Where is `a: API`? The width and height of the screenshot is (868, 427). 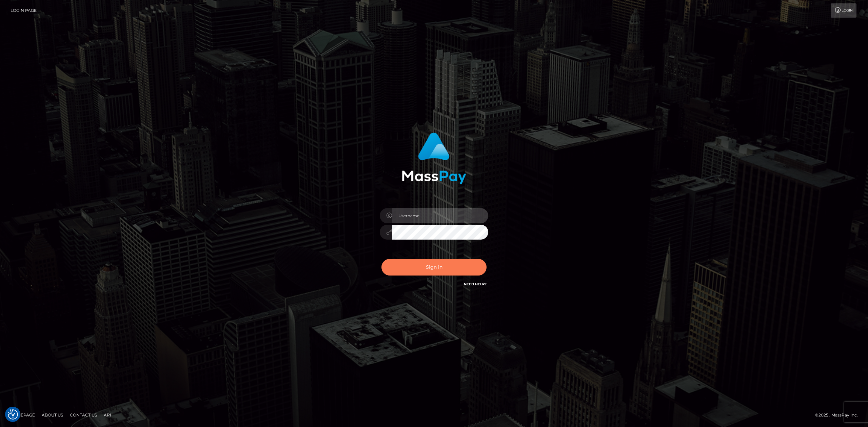 a: API is located at coordinates (108, 415).